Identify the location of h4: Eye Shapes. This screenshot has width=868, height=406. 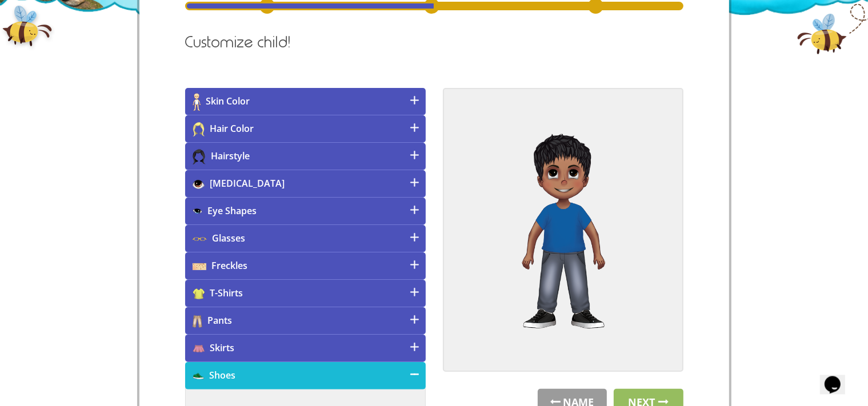
(305, 211).